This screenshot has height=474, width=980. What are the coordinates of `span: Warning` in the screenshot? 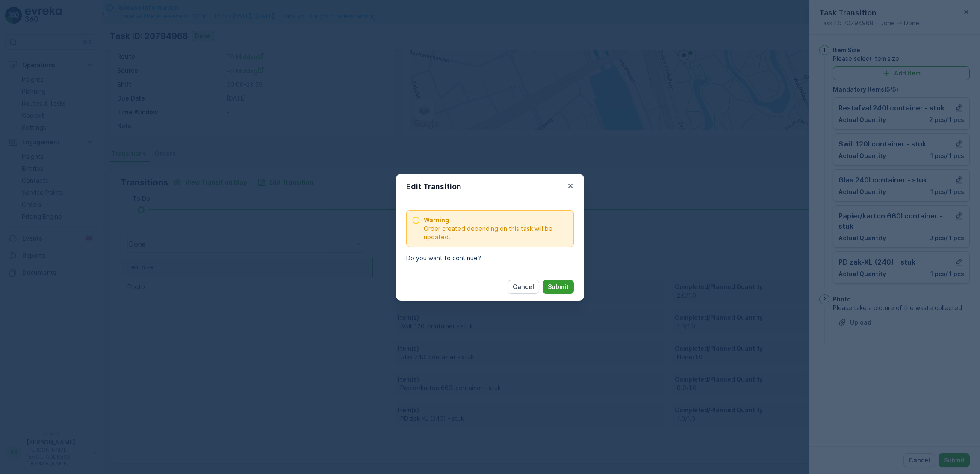 It's located at (496, 220).